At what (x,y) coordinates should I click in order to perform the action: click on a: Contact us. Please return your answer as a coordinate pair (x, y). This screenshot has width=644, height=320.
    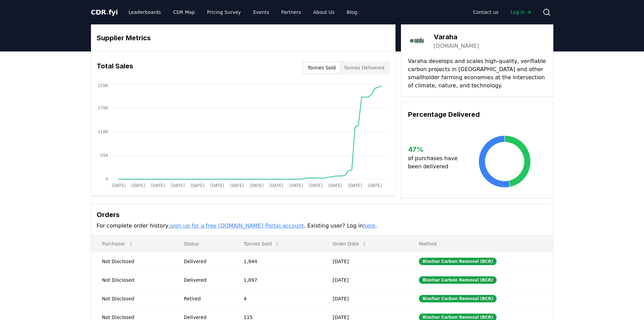
    Looking at the image, I should click on (485, 12).